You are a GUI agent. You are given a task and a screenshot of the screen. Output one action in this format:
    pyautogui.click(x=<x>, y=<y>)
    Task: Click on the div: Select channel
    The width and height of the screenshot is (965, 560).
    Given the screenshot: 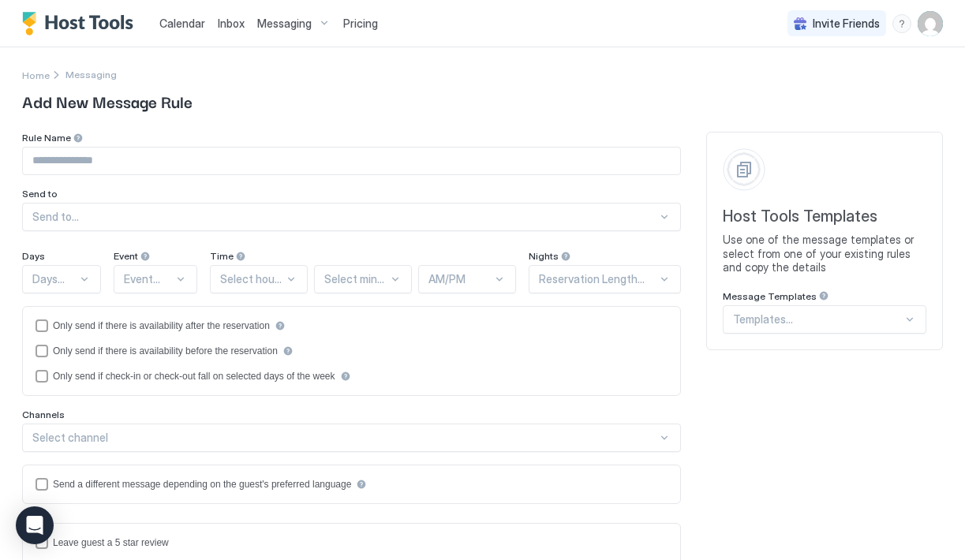 What is the action you would take?
    pyautogui.click(x=344, y=438)
    